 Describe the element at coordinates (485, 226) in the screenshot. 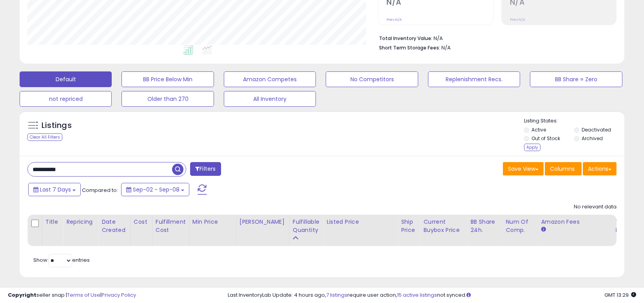

I see `div: BB Share 24h.` at that location.